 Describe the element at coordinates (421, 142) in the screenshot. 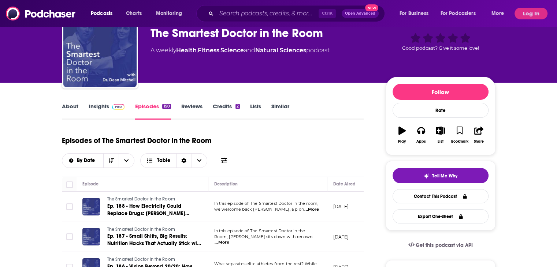

I see `div: Apps` at that location.